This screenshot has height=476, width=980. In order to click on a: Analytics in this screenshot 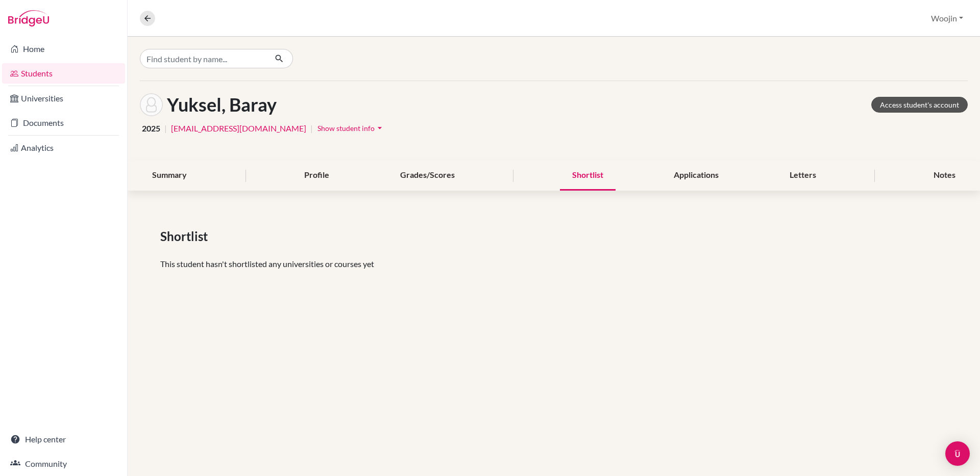, I will do `click(63, 148)`.